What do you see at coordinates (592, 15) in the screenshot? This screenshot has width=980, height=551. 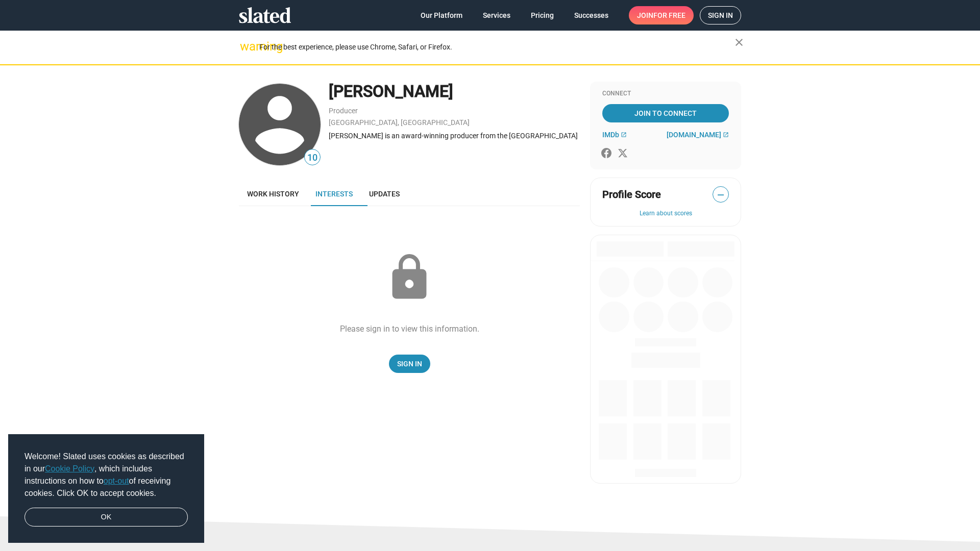 I see `a: Successes` at bounding box center [592, 15].